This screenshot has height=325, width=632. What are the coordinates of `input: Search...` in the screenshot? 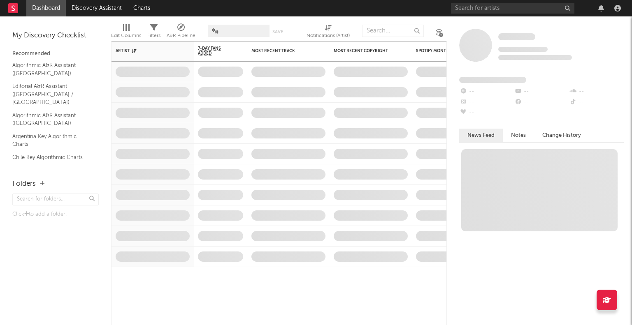 It's located at (393, 31).